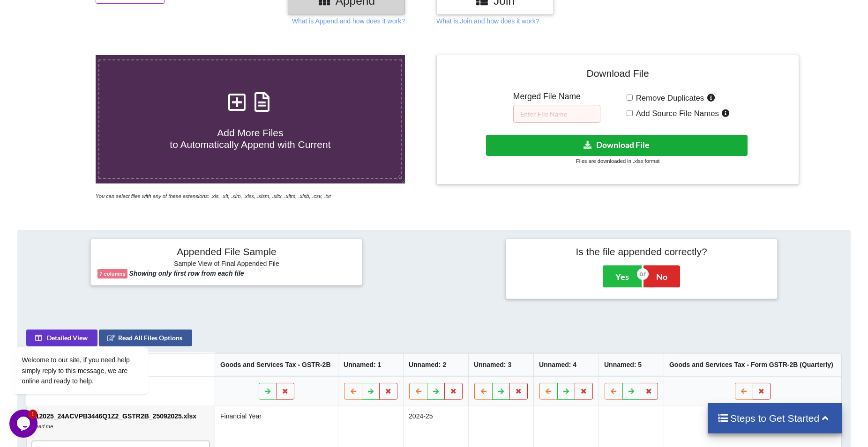 Image resolution: width=868 pixels, height=447 pixels. Describe the element at coordinates (226, 252) in the screenshot. I see `h4: Appended File Sample` at that location.